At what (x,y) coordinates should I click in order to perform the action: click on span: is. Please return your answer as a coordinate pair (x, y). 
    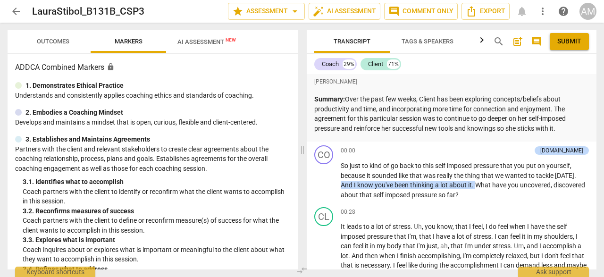
    Looking at the image, I should click on (357, 265).